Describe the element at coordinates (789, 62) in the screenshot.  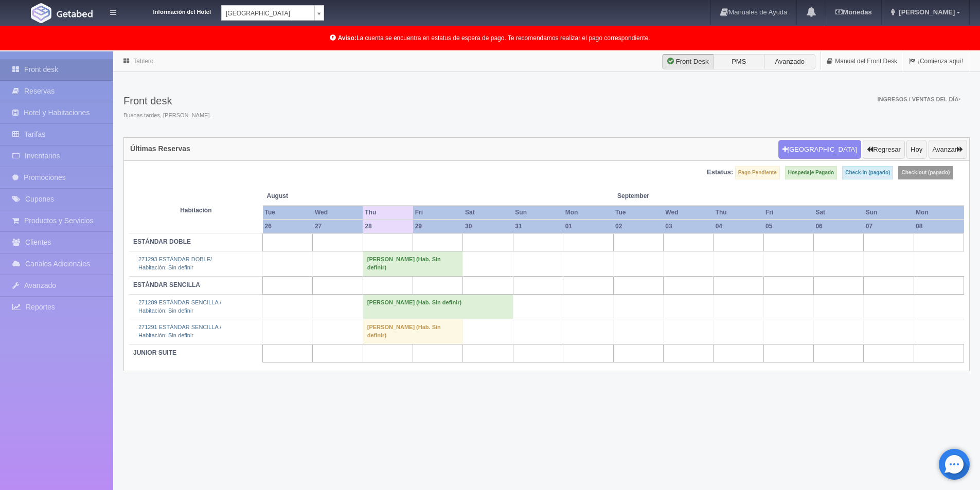
I see `label: Avanzado` at that location.